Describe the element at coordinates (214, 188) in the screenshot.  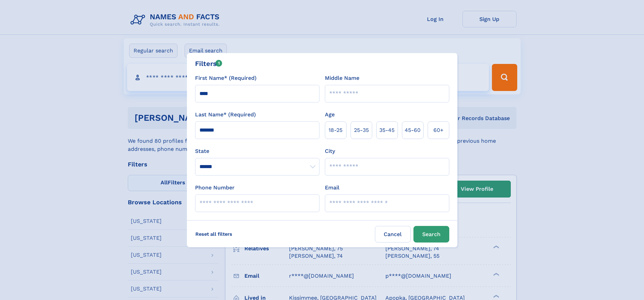
I see `label: Phone Number` at that location.